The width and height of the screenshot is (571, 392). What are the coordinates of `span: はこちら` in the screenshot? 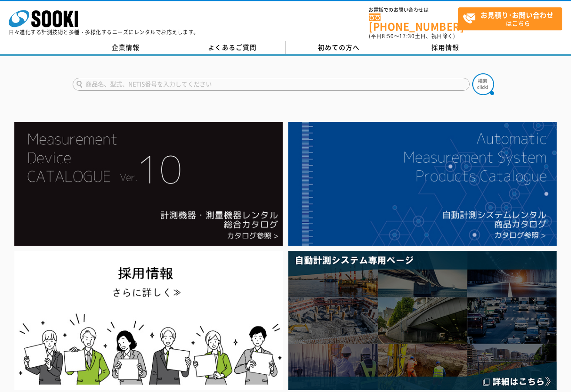 It's located at (512, 18).